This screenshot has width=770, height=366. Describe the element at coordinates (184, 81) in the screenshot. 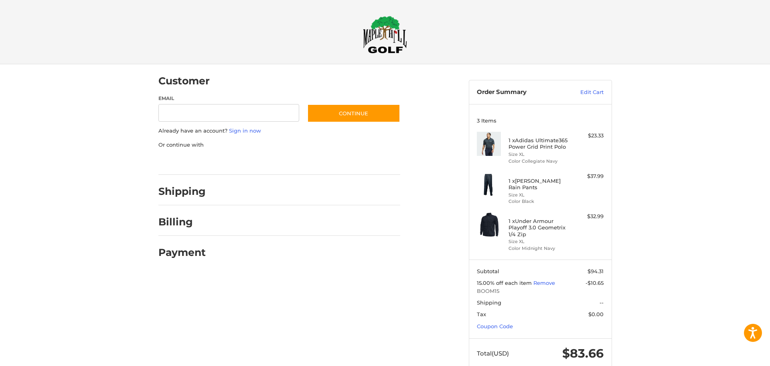

I see `h2: Customer` at that location.